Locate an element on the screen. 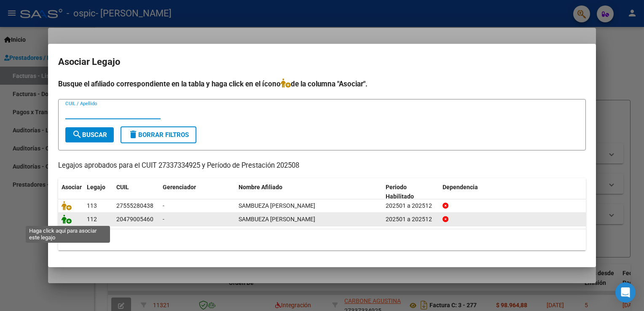 The width and height of the screenshot is (644, 311). span: Borrar Filtros is located at coordinates (158, 135).